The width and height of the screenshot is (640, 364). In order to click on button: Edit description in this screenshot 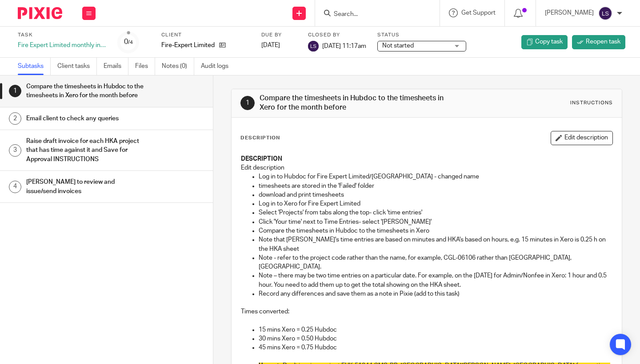, I will do `click(581, 138)`.